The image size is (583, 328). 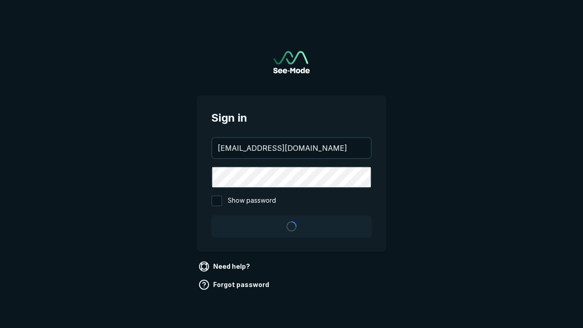 I want to click on a: Go to sign in, so click(x=292, y=62).